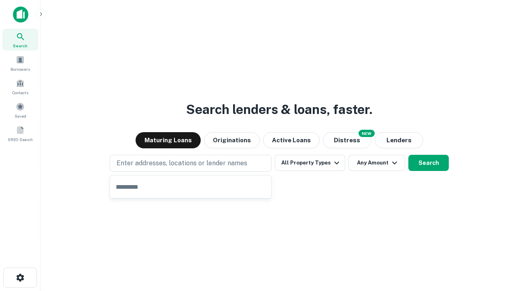 This screenshot has height=291, width=518. What do you see at coordinates (429, 163) in the screenshot?
I see `button: Search` at bounding box center [429, 163].